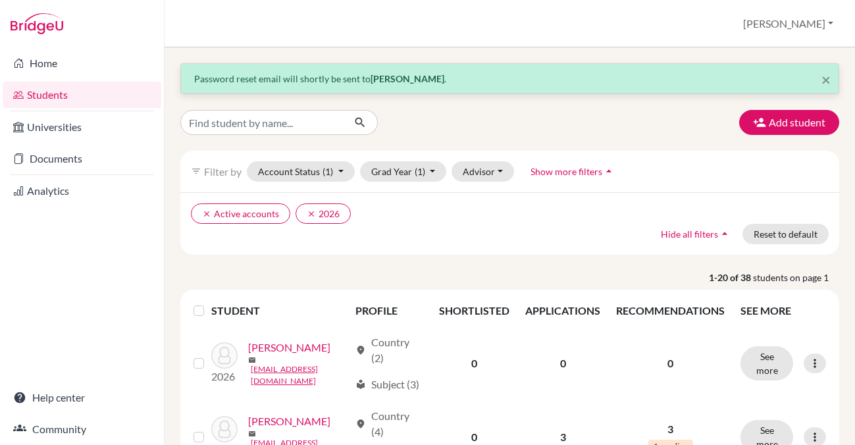 This screenshot has width=855, height=445. What do you see at coordinates (225, 377) in the screenshot?
I see `p: 2026` at bounding box center [225, 377].